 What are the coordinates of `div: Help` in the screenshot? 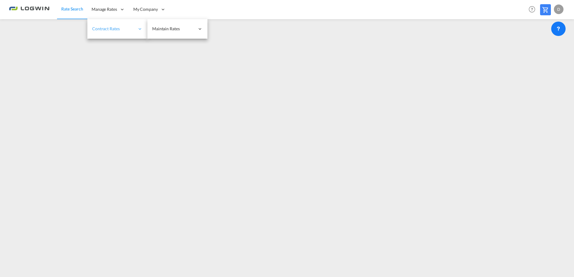 It's located at (533, 10).